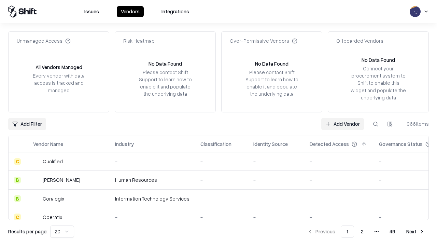 The image size is (437, 246). Describe the element at coordinates (59, 83) in the screenshot. I see `div: Every vendor with data access is tracked and managed` at that location.